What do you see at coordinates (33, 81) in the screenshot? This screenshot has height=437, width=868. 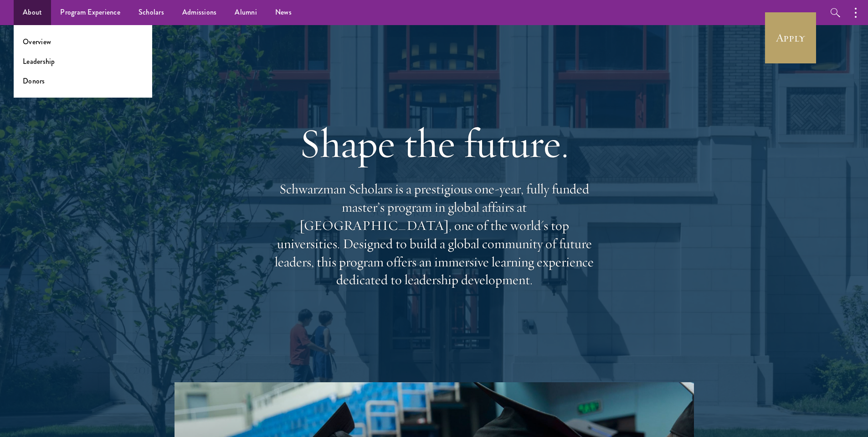 I see `a: Donors` at bounding box center [33, 81].